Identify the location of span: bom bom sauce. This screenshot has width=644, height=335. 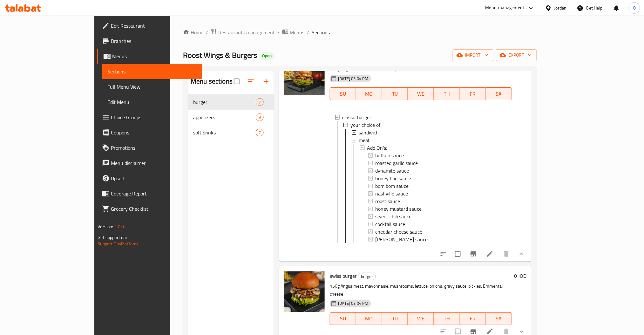
(392, 186).